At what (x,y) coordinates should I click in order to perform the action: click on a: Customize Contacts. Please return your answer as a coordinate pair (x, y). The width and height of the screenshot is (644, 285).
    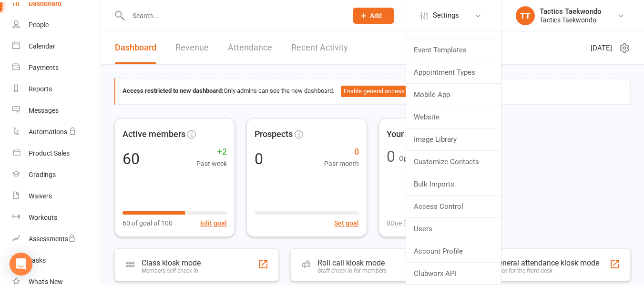
    Looking at the image, I should click on (453, 162).